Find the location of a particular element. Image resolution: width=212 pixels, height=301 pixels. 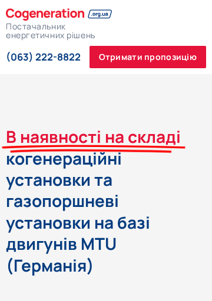

a: (063) 222-8822 is located at coordinates (43, 56).